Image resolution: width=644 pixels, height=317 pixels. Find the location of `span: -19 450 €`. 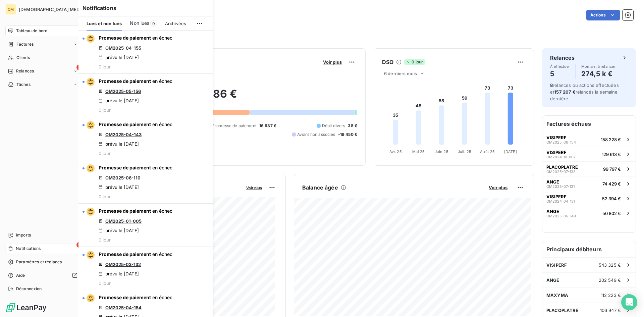

span: -19 450 € is located at coordinates (347, 134).